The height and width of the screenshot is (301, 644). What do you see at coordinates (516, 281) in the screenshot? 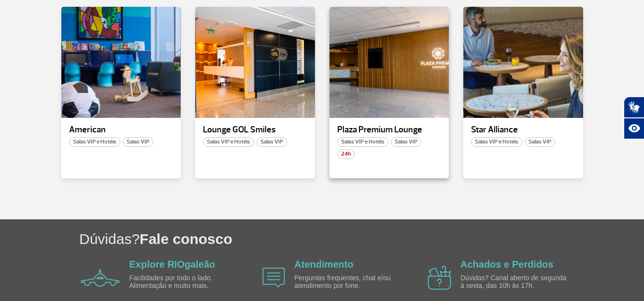
I see `p: Dúvidas? Canal aberto de segunda à sexta, das 10h às 17h.` at bounding box center [516, 281].